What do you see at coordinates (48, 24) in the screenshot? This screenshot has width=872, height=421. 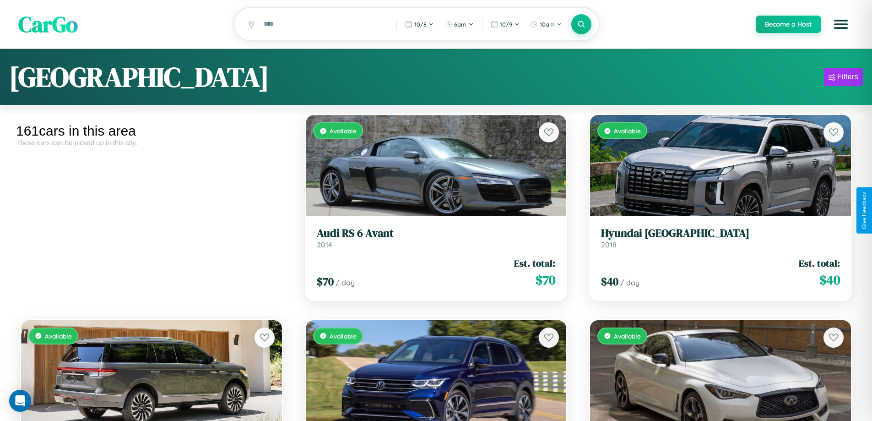 I see `span: CarGo` at bounding box center [48, 24].